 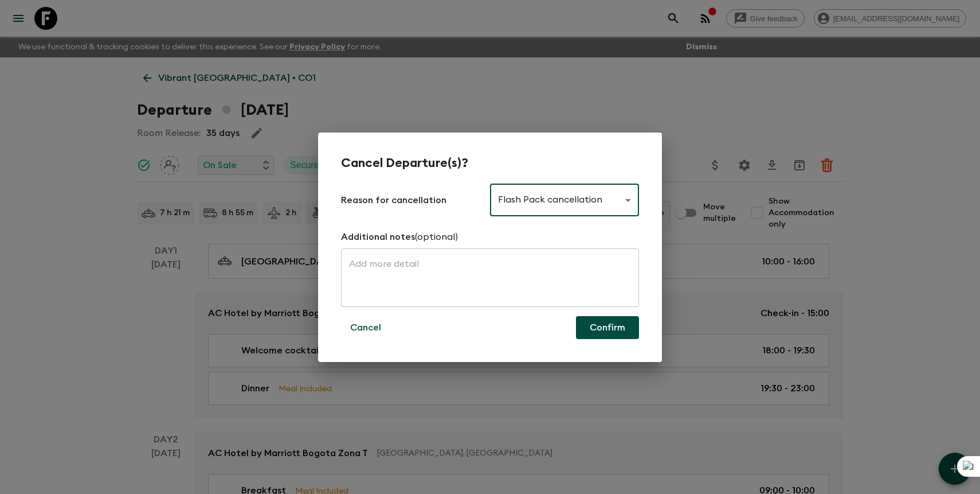 I want to click on button: Cancel, so click(x=365, y=327).